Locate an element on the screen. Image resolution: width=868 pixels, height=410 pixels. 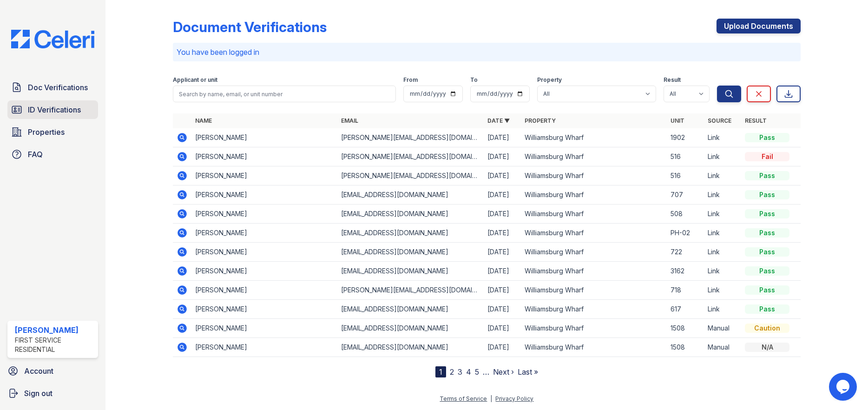
label: To is located at coordinates (474, 80).